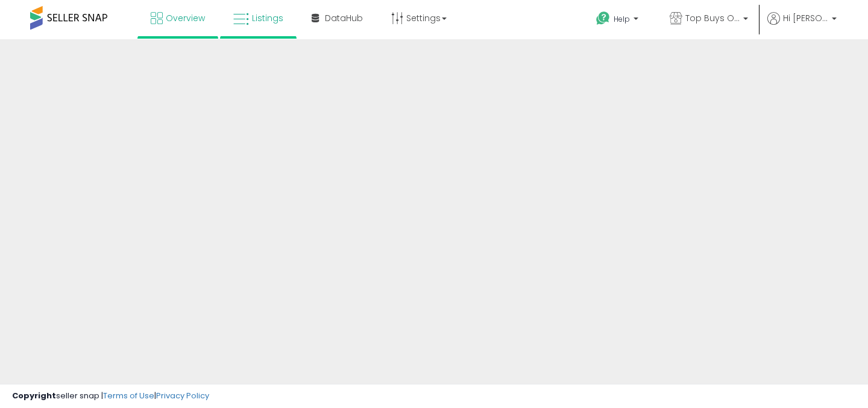 This screenshot has width=868, height=408. Describe the element at coordinates (622, 19) in the screenshot. I see `span: Help` at that location.